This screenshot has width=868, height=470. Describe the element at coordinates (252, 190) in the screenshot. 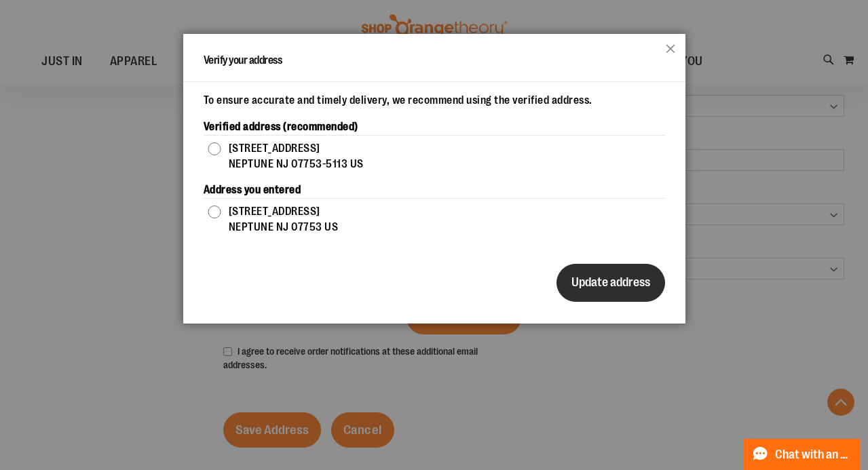

I see `b: Address you entered` at that location.